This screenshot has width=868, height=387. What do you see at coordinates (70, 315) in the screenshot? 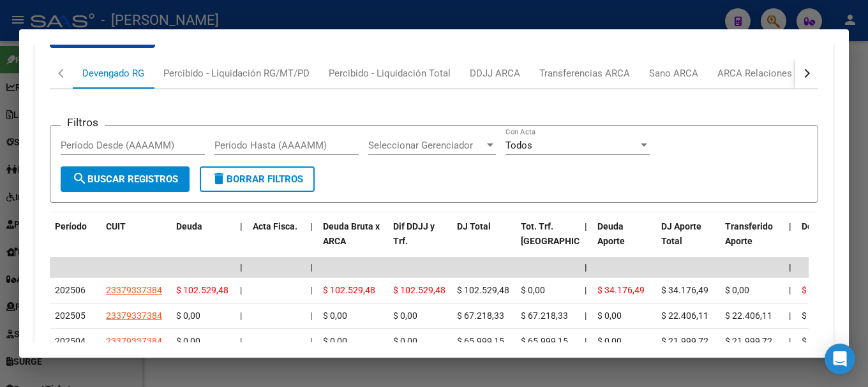
I see `span: 202505` at bounding box center [70, 315].